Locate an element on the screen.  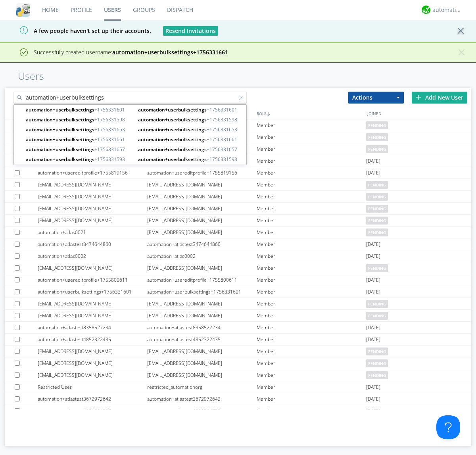
div: Restricted User is located at coordinates (92, 387).